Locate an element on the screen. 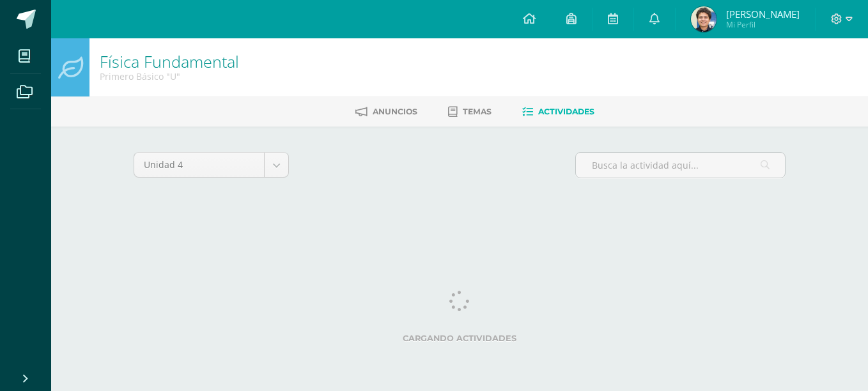 The width and height of the screenshot is (868, 391). input: Busca la actividad aquí... is located at coordinates (679, 165).